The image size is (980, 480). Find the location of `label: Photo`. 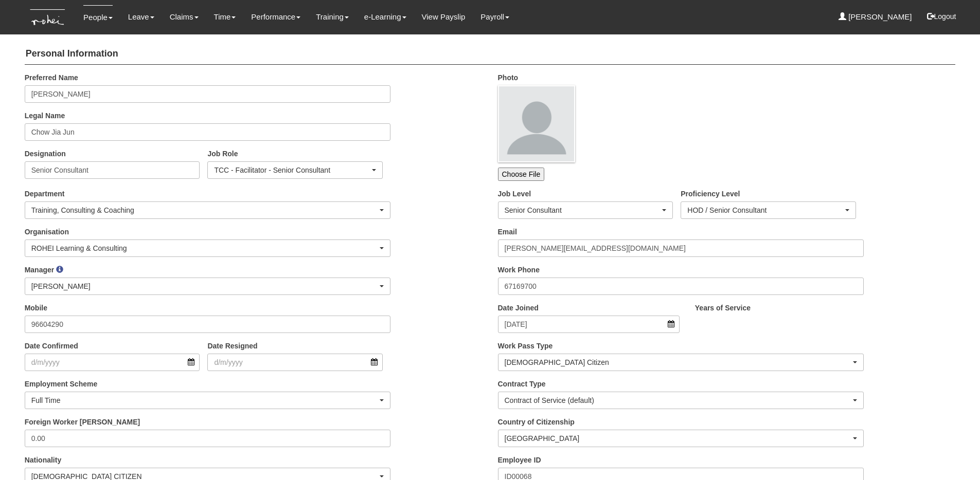

label: Photo is located at coordinates (509, 78).